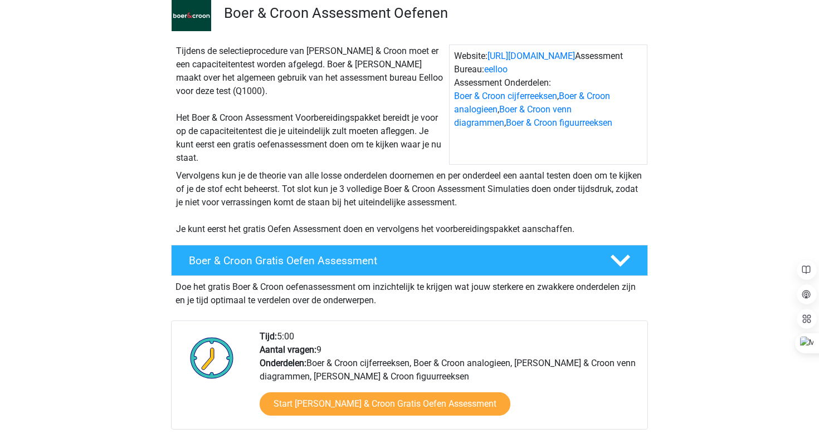 Image resolution: width=819 pixels, height=444 pixels. I want to click on a: eelloo, so click(496, 69).